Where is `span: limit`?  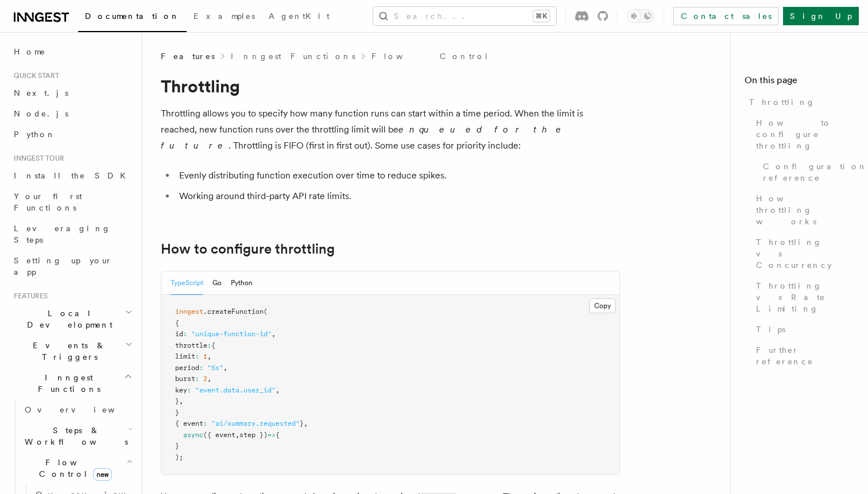 span: limit is located at coordinates (185, 356).